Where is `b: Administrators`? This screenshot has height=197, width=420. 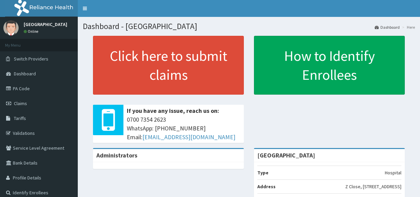
b: Administrators is located at coordinates (117, 155).